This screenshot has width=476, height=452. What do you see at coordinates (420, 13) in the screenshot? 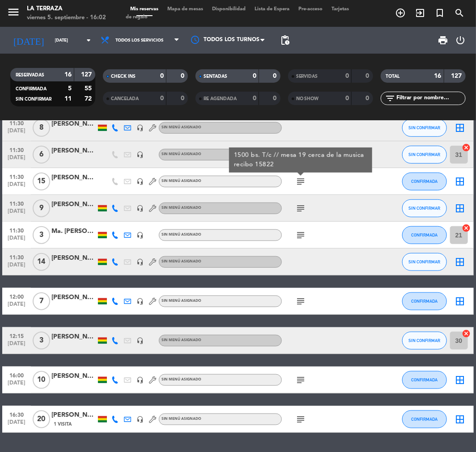
I see `i: exit_to_app` at bounding box center [420, 13].